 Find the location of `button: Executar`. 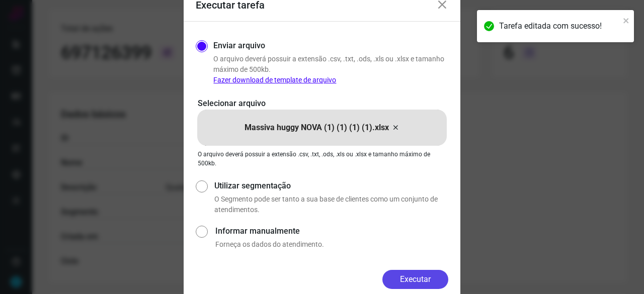

button: Executar is located at coordinates (415, 280).